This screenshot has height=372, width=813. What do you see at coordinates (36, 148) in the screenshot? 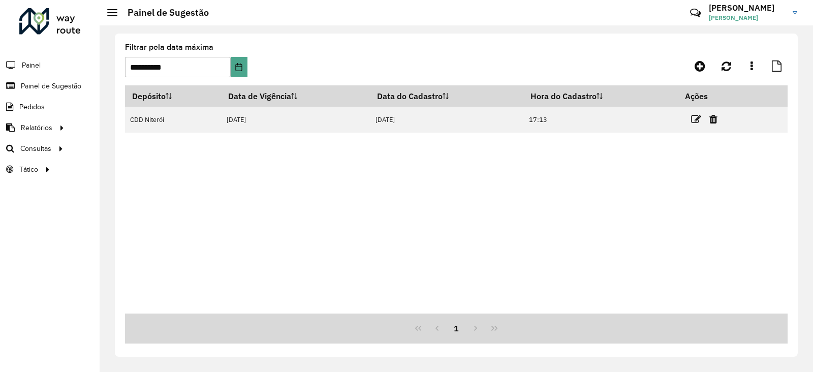
I see `span: Consultas` at bounding box center [36, 148].